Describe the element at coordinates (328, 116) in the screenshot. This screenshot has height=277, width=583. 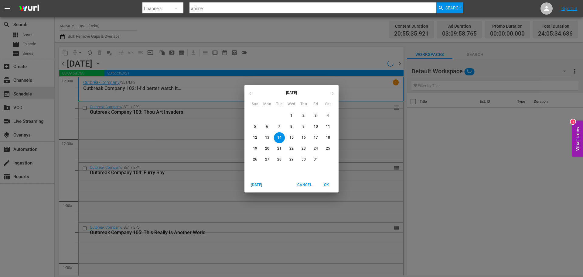
I see `button: 4` at that location.